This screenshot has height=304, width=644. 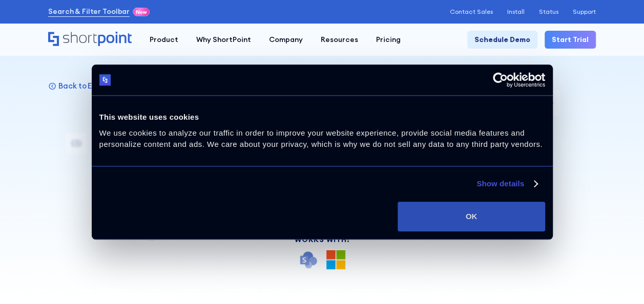 I want to click on div: Resources, so click(x=339, y=39).